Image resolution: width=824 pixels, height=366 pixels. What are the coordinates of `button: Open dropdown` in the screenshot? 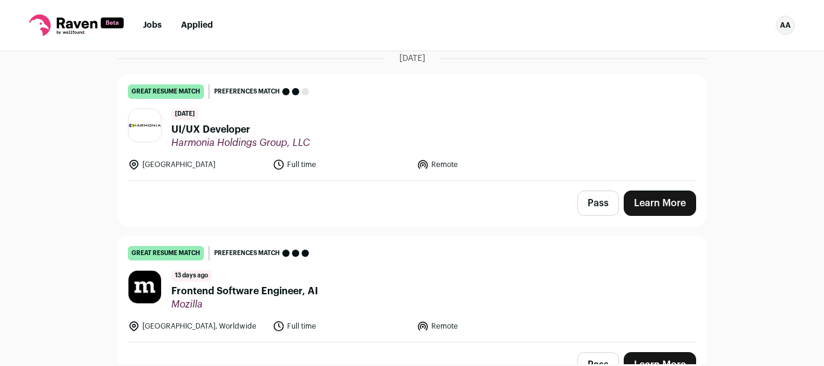 It's located at (785, 25).